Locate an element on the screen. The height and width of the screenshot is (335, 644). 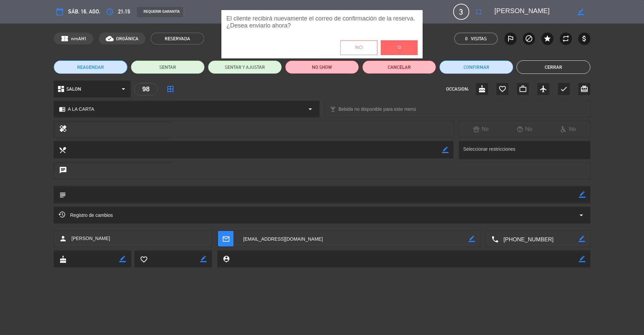
span: ¿Desea enviarlo ahora? is located at coordinates (322, 25).